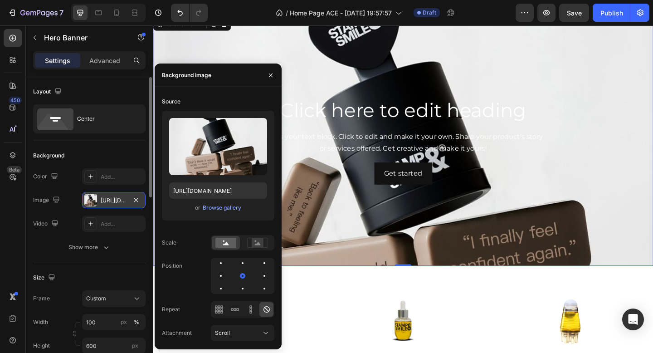  What do you see at coordinates (136, 322) in the screenshot?
I see `button: px` at bounding box center [136, 322].